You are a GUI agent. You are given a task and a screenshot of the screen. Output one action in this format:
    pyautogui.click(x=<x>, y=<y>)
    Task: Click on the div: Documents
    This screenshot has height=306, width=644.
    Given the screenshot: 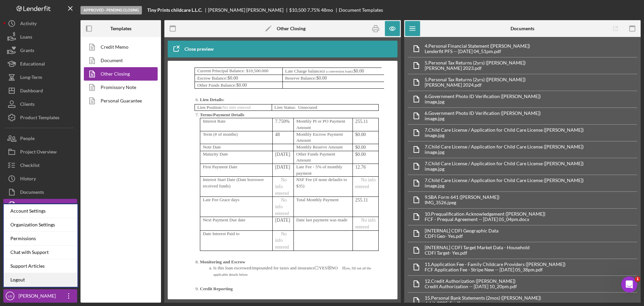 What is the action you would take?
    pyautogui.click(x=32, y=193)
    